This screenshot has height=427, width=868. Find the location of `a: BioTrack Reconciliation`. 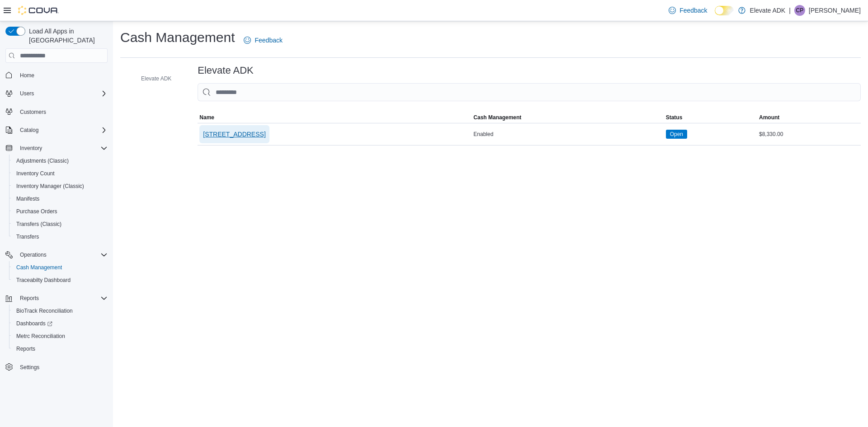

a: BioTrack Reconciliation is located at coordinates (44, 311).